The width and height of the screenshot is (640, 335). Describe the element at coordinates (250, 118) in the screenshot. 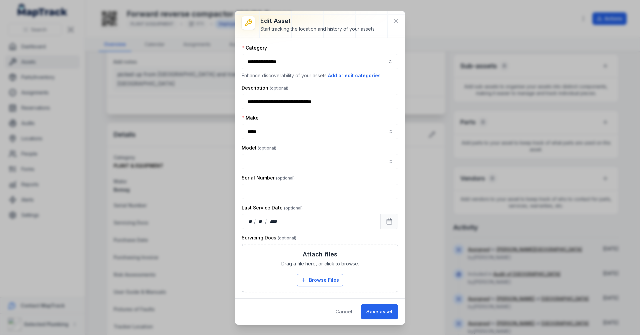

I see `label: Make` at that location.